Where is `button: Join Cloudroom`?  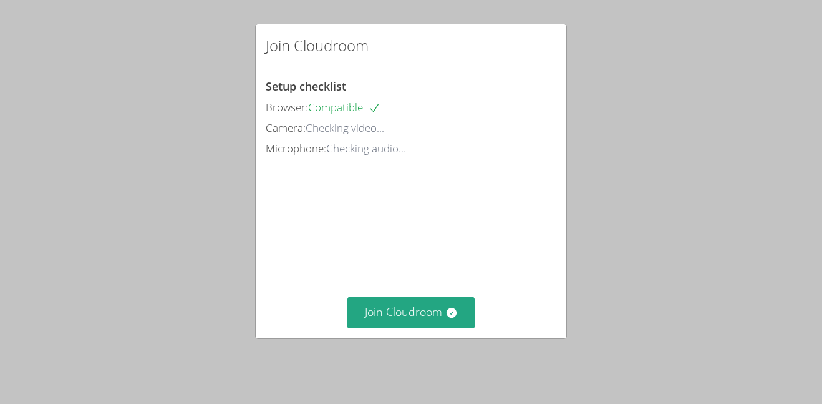
button: Join Cloudroom is located at coordinates (411, 312).